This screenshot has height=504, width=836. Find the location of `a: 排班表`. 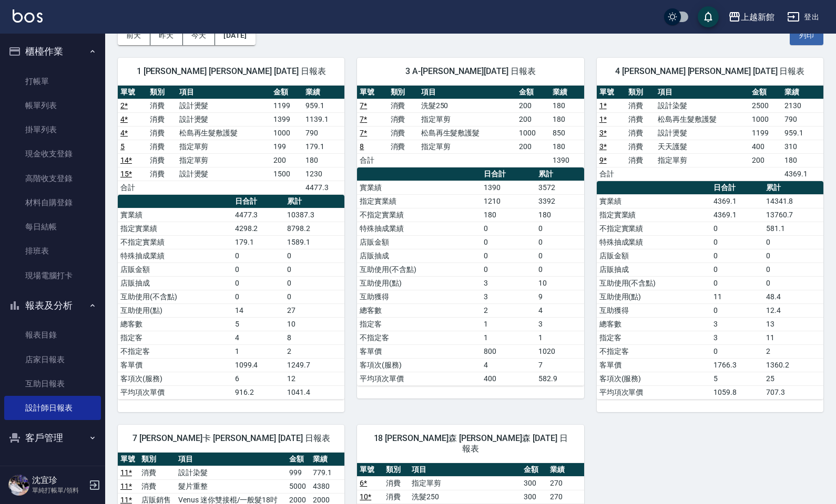

a: 排班表 is located at coordinates (52, 251).